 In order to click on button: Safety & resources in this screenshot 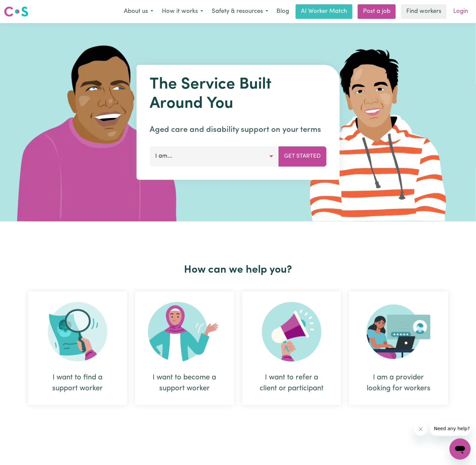, I will do `click(240, 11)`.